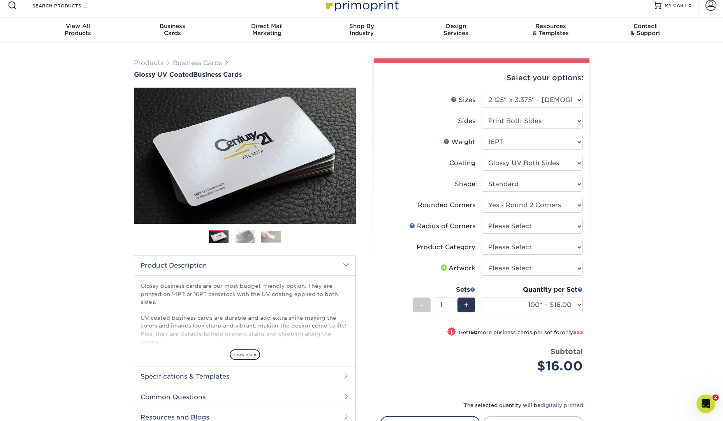 Image resolution: width=723 pixels, height=421 pixels. I want to click on a: Direct MailMarketing, so click(267, 30).